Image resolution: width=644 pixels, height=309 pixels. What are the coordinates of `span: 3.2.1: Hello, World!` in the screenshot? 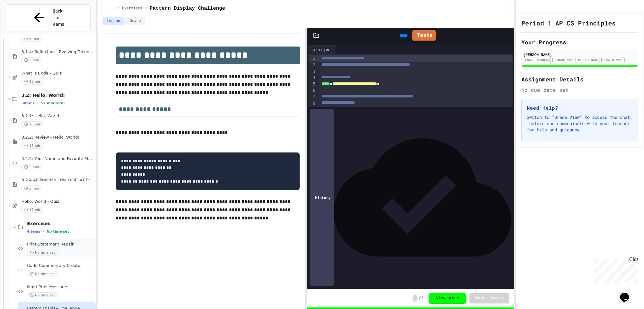 It's located at (58, 116).